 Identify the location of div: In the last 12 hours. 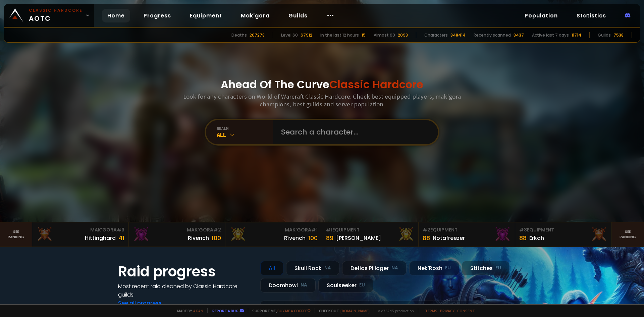
(340, 35).